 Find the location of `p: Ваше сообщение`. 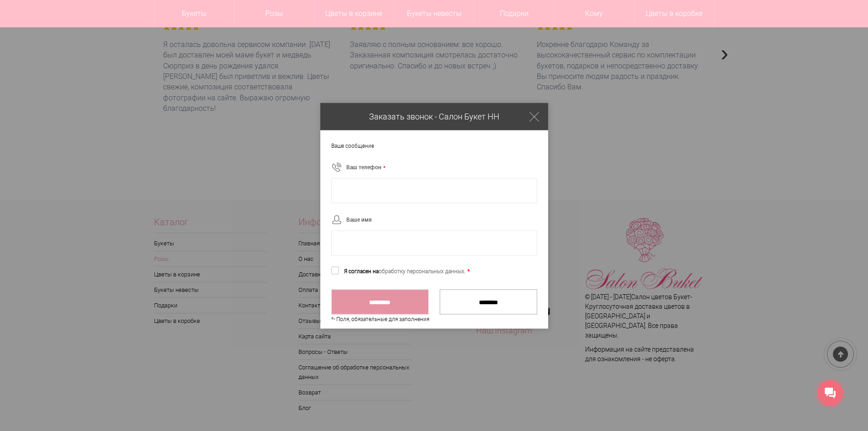

p: Ваше сообщение is located at coordinates (435, 146).